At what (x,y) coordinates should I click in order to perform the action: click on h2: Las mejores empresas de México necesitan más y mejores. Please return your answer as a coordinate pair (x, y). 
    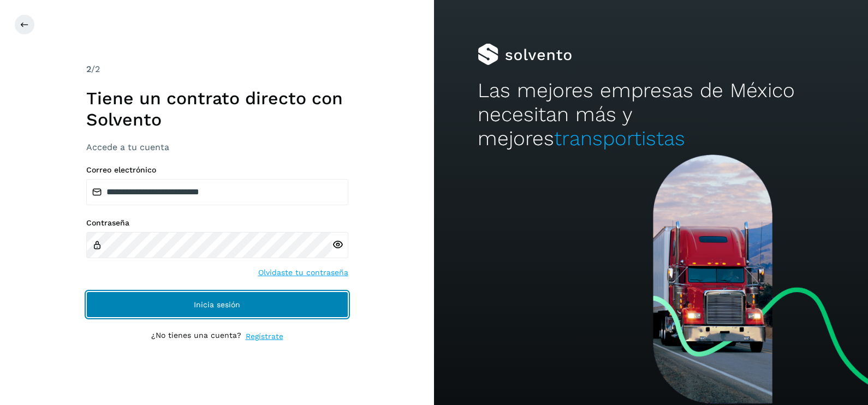
    Looking at the image, I should click on (651, 115).